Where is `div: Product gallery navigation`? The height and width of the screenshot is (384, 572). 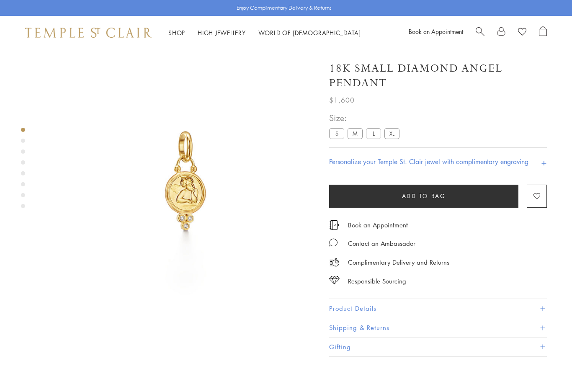
div: Product gallery navigation is located at coordinates (23, 170).